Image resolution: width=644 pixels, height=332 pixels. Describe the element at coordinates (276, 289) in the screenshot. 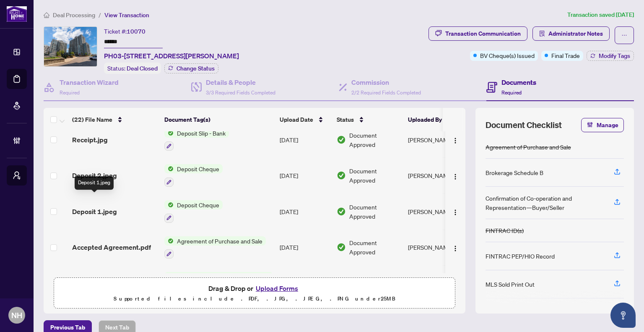

I see `button: Upload Forms` at that location.